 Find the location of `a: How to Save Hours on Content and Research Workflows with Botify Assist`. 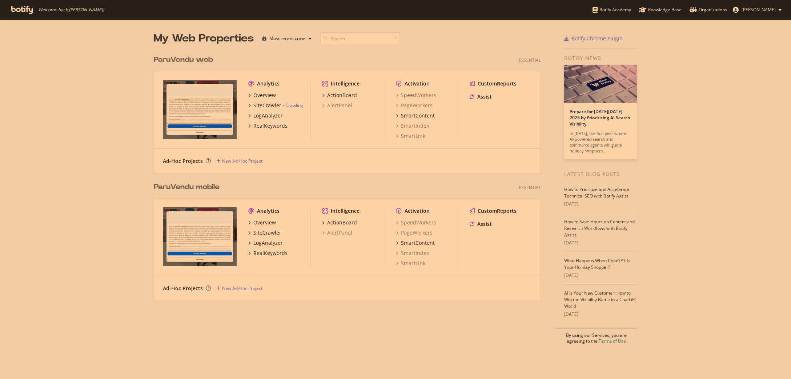

a: How to Save Hours on Content and Research Workflows with Botify Assist is located at coordinates (600, 228).